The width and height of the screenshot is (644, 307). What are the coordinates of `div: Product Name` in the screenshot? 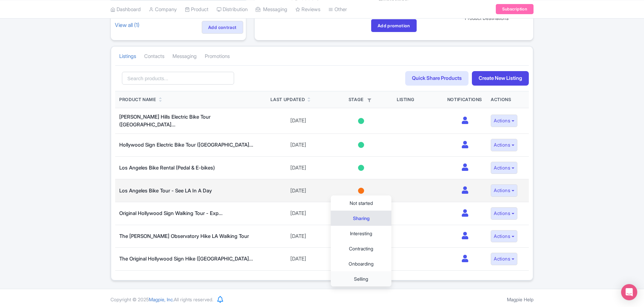 It's located at (138, 100).